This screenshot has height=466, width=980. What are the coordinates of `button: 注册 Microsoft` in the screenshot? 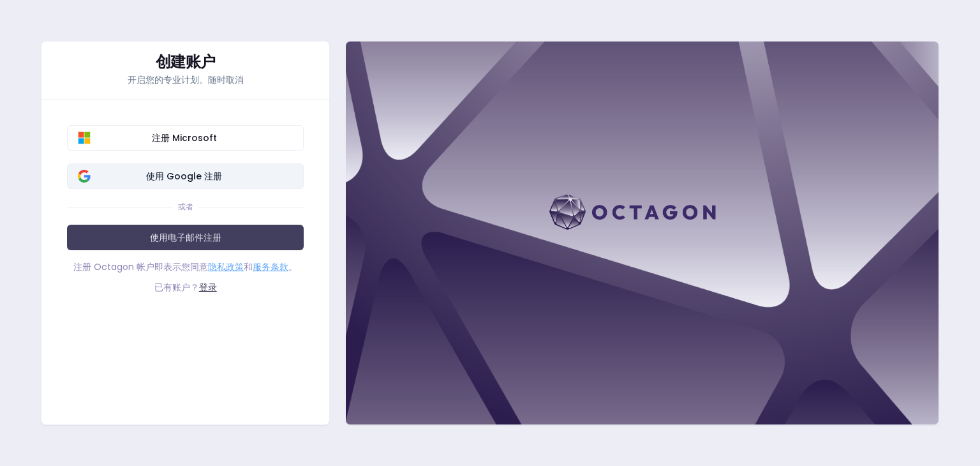 It's located at (185, 137).